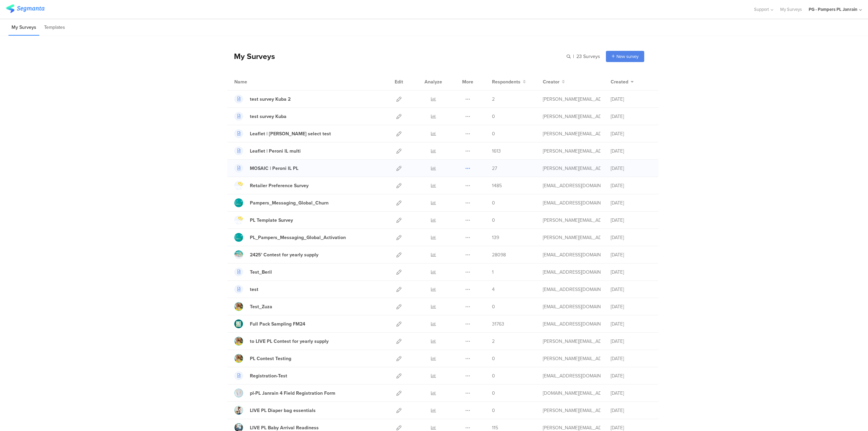 Image resolution: width=868 pixels, height=431 pixels. I want to click on a: Test_Zuza, so click(253, 307).